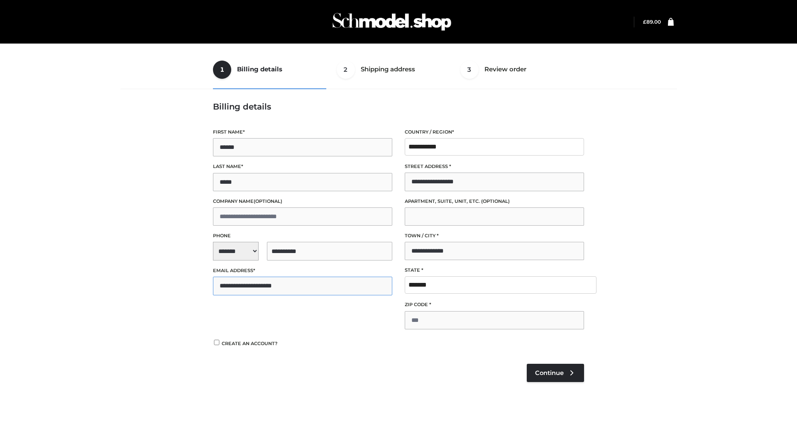 The image size is (797, 448). Describe the element at coordinates (399, 107) in the screenshot. I see `h3: Billing details` at that location.